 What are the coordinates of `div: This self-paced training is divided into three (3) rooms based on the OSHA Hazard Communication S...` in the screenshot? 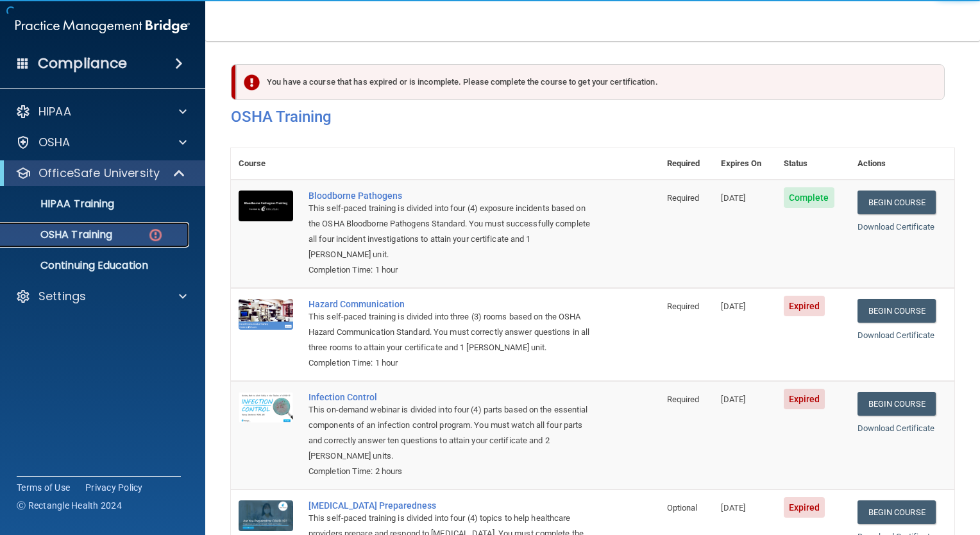 It's located at (451, 332).